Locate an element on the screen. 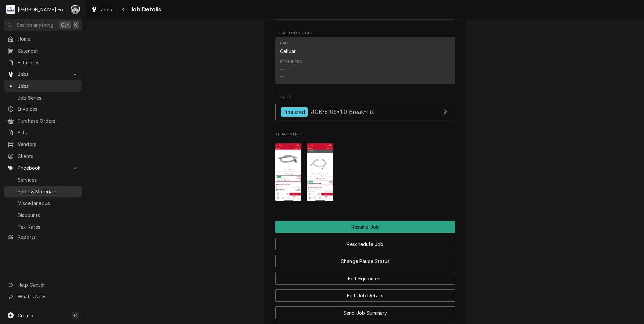 The image size is (644, 324). span: JOB-6105 • 1.0 Break-Fix is located at coordinates (342, 112).